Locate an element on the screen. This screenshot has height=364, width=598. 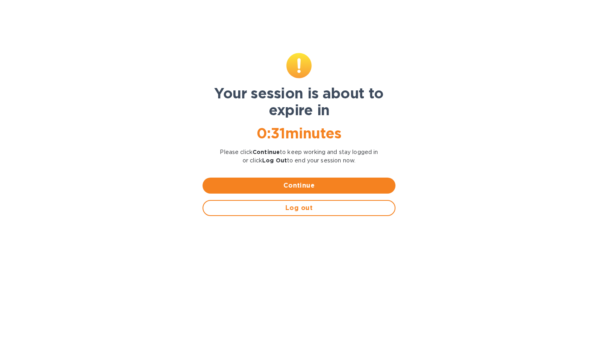
button: Continue is located at coordinates (299, 186).